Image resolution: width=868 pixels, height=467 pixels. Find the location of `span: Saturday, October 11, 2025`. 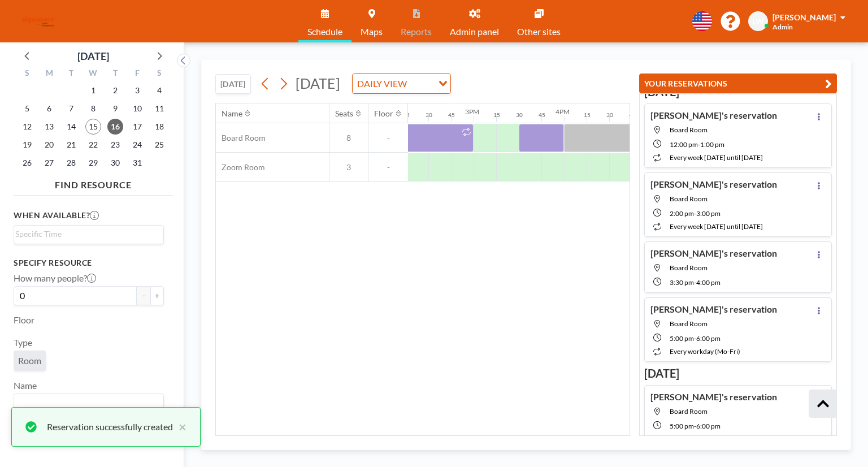

span: Saturday, October 11, 2025 is located at coordinates (159, 108).